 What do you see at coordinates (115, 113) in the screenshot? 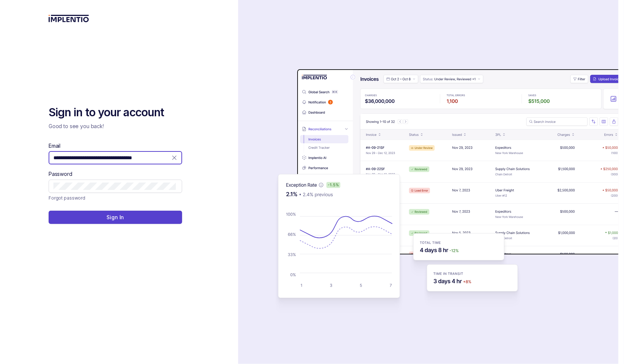
I see `h2: Sign in to your account` at bounding box center [115, 113].